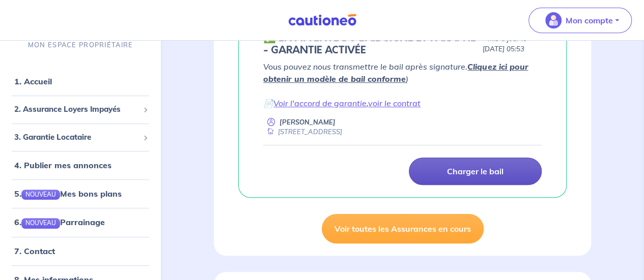 The width and height of the screenshot is (644, 280). I want to click on div: 1. Accueil, so click(80, 81).